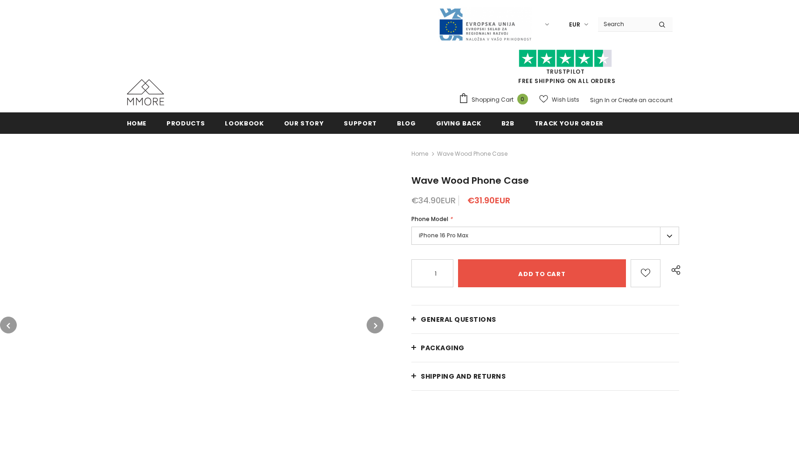 The width and height of the screenshot is (799, 464). What do you see at coordinates (485, 24) in the screenshot?
I see `a: Javni Razpis` at bounding box center [485, 24].